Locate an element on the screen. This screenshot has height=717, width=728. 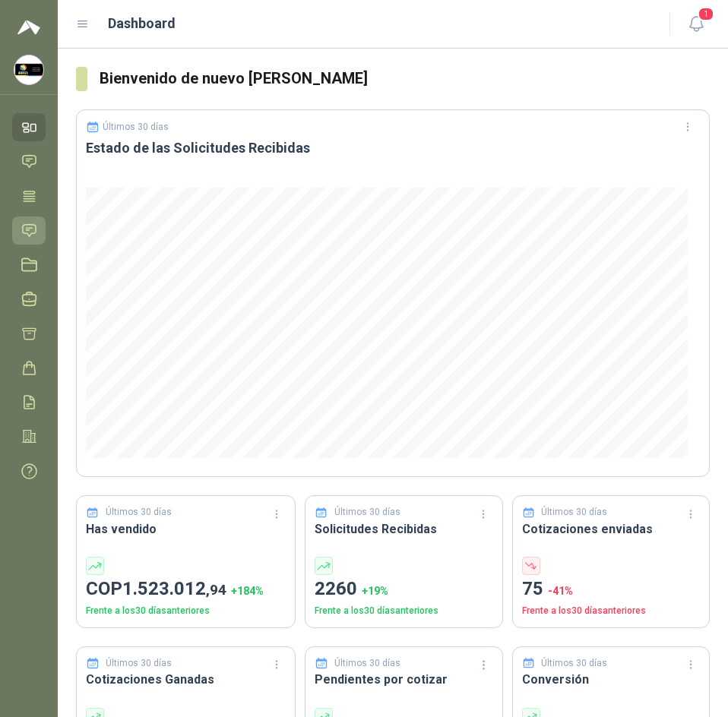
button: 1 is located at coordinates (696, 24).